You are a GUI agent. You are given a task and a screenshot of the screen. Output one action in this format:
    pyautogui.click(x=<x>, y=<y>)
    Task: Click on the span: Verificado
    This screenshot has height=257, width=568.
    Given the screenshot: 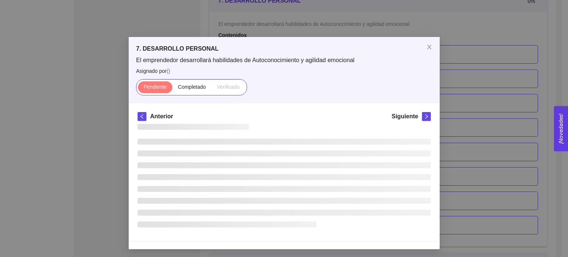 What is the action you would take?
    pyautogui.click(x=228, y=87)
    